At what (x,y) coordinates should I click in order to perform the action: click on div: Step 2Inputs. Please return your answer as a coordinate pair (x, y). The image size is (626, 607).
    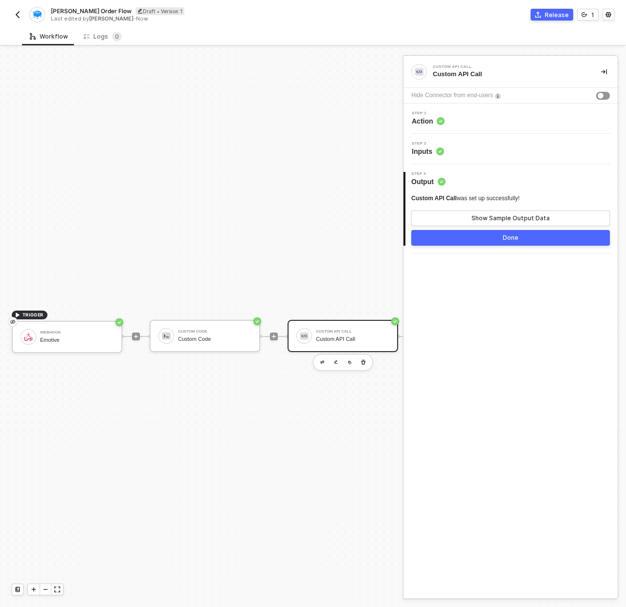
    Looking at the image, I should click on (510, 149).